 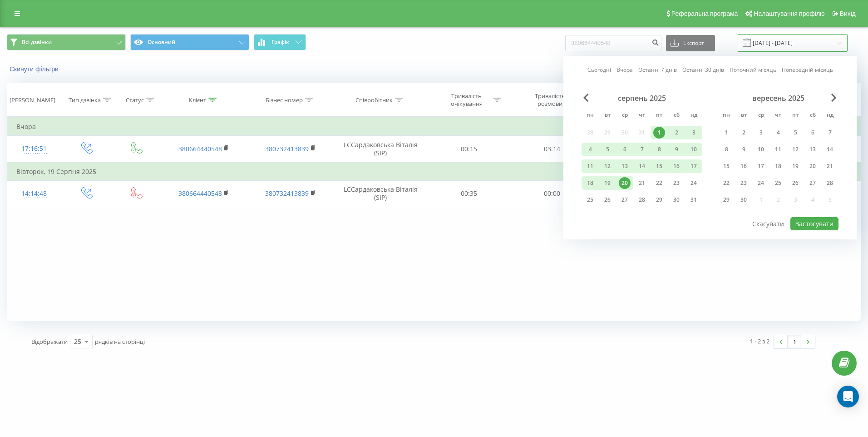 What do you see at coordinates (552, 149) in the screenshot?
I see `td: 03:14` at bounding box center [552, 149].